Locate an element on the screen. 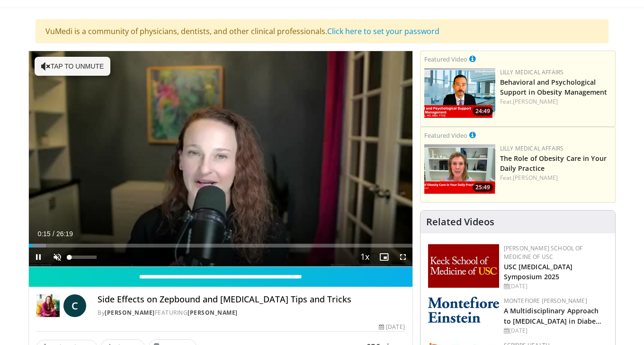 The image size is (644, 345). img: Dr. Carolynn Francavilla is located at coordinates (48, 306).